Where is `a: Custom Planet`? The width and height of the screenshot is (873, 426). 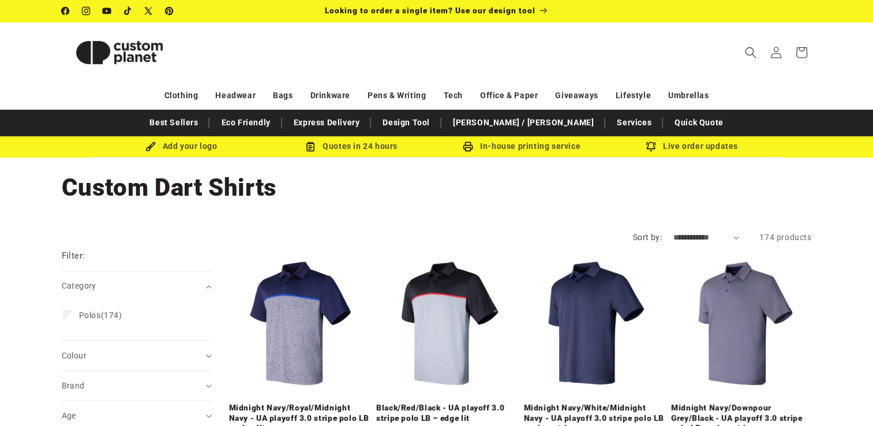
a: Custom Planet is located at coordinates (119, 52).